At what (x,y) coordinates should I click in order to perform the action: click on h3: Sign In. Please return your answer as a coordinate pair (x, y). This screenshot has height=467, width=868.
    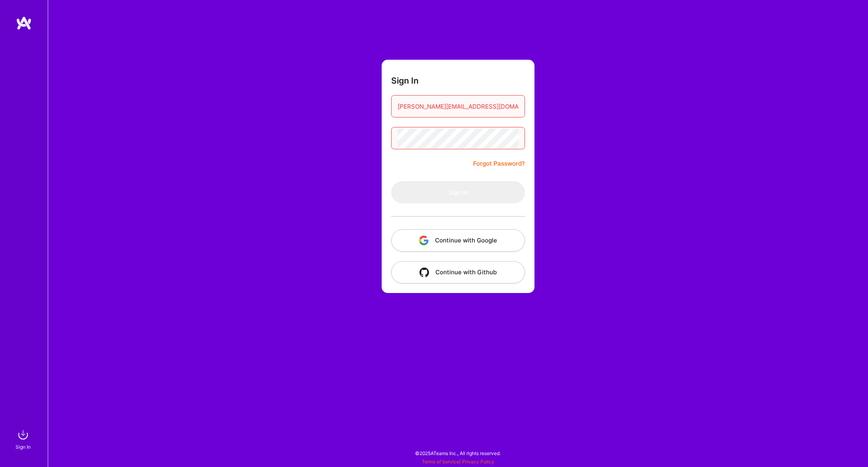
    Looking at the image, I should click on (405, 81).